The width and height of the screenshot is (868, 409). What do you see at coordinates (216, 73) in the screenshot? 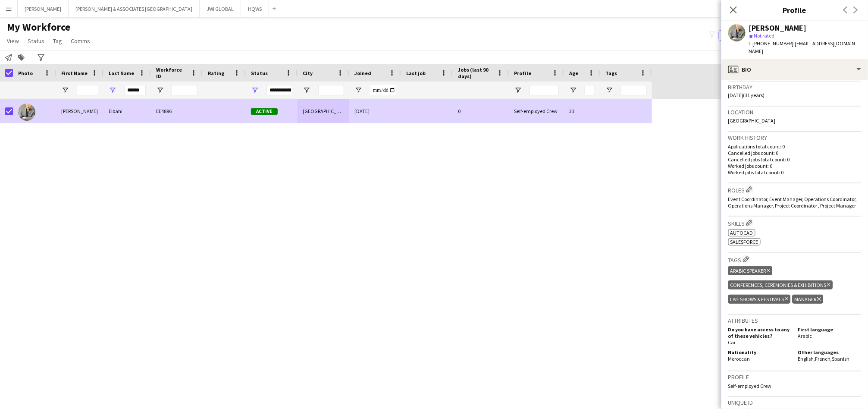
I see `span: Rating` at bounding box center [216, 73].